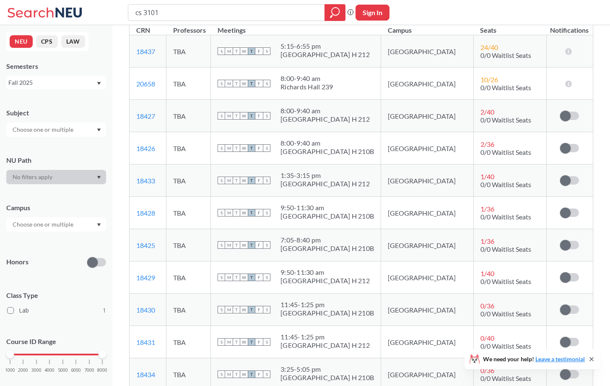 This screenshot has width=610, height=386. What do you see at coordinates (307, 87) in the screenshot?
I see `div: Richards Hall 239` at bounding box center [307, 87].